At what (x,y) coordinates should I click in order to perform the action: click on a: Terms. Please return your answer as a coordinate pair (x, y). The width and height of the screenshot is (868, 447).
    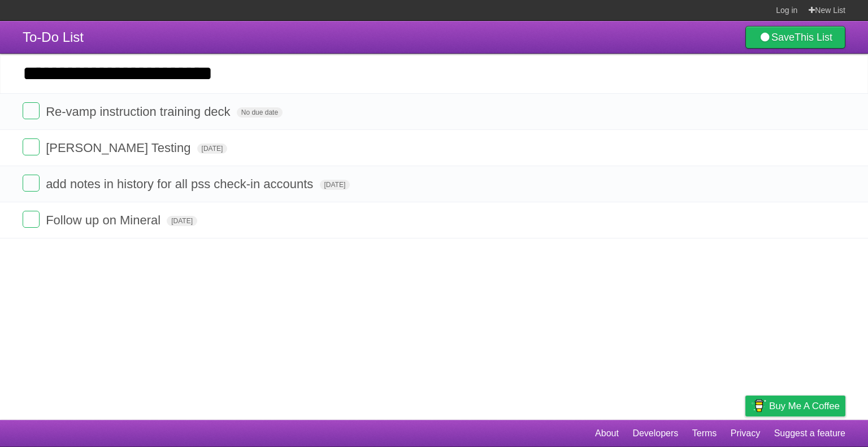
    Looking at the image, I should click on (705, 434).